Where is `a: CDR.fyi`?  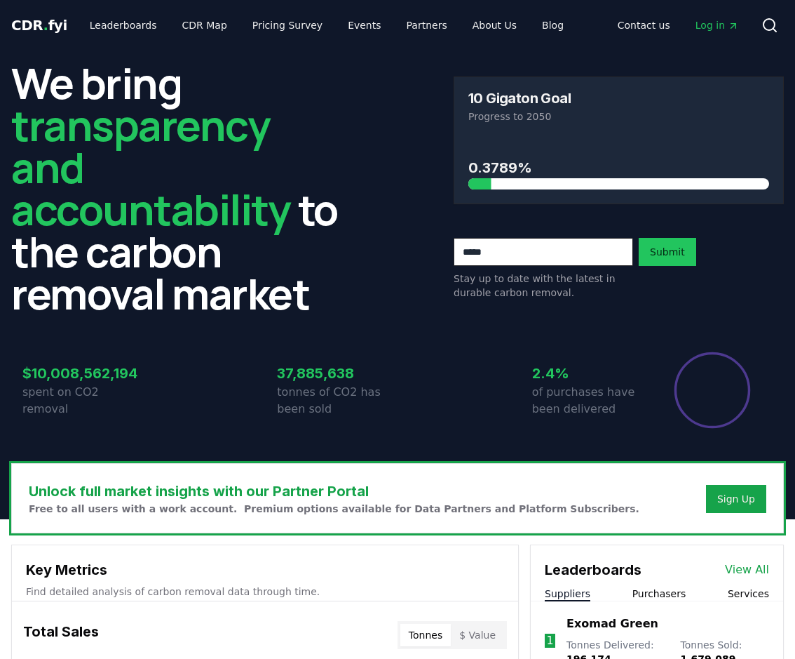 a: CDR.fyi is located at coordinates (39, 25).